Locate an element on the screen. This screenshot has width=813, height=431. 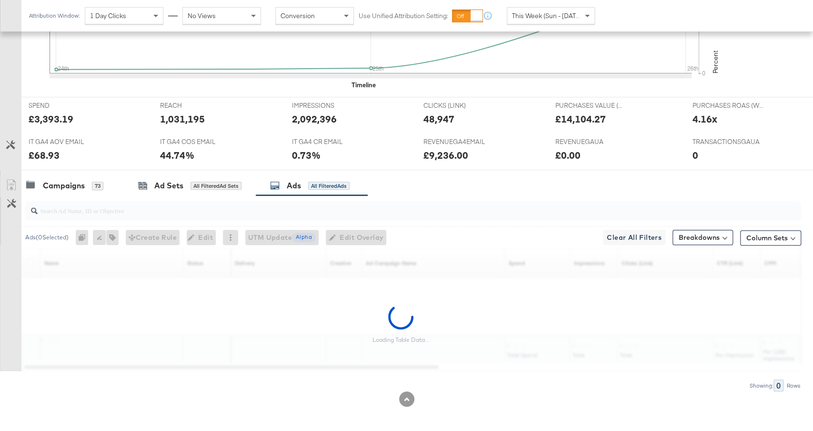
span: 1 Day Clicks is located at coordinates (108, 16).